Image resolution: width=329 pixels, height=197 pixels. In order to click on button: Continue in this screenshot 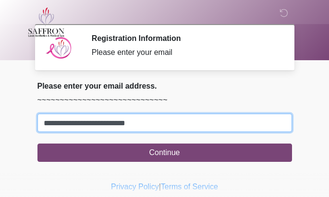, I will do `click(165, 152)`.